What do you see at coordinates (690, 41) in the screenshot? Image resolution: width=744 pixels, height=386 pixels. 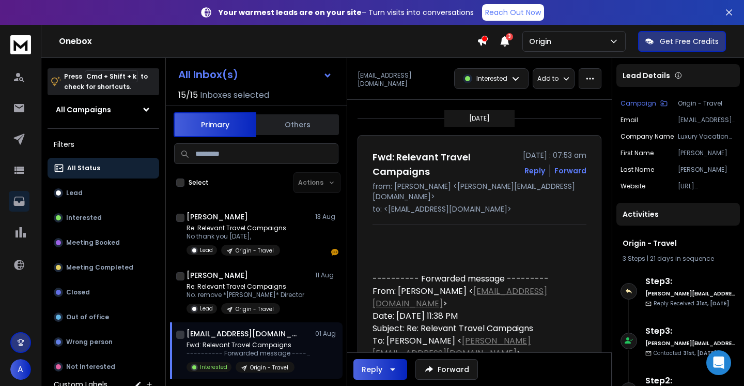 I see `p: Get Free Credits` at bounding box center [690, 41].